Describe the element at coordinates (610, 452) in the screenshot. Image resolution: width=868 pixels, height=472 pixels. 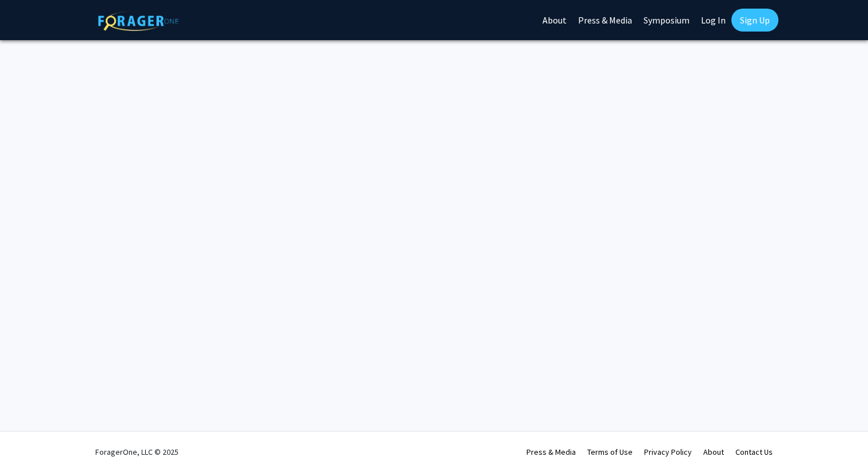
I see `a: Terms of Use` at that location.